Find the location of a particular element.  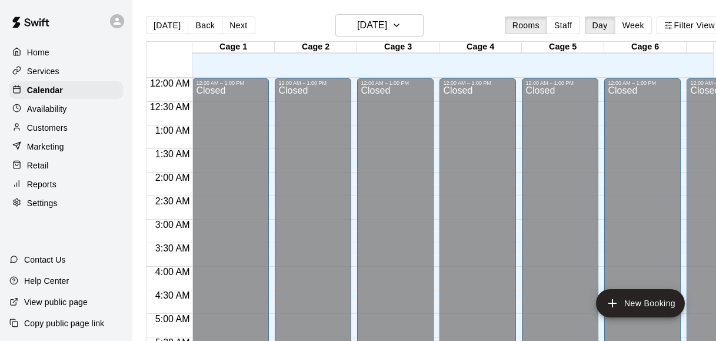

p: Services is located at coordinates (43, 71).